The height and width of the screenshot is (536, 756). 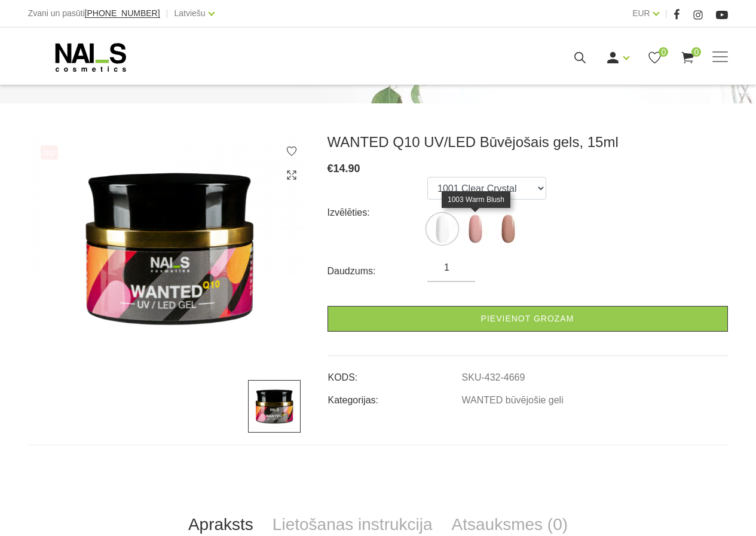 What do you see at coordinates (494, 378) in the screenshot?
I see `a: SKU-432-4669` at bounding box center [494, 378].